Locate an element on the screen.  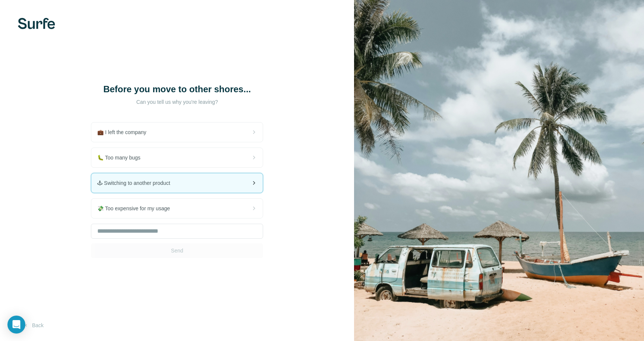
h1: Before you move to other shores... is located at coordinates (177, 89).